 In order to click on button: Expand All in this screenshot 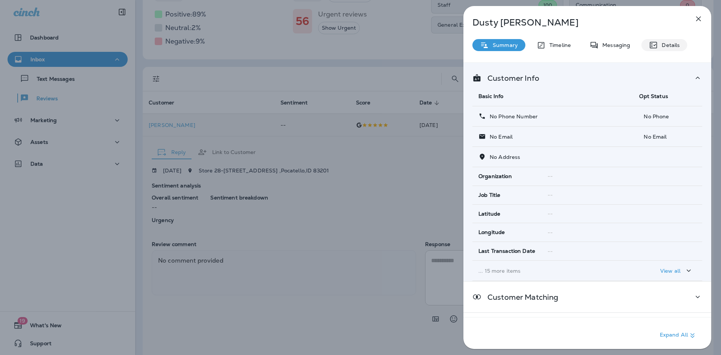, I will do `click(678, 335)`.